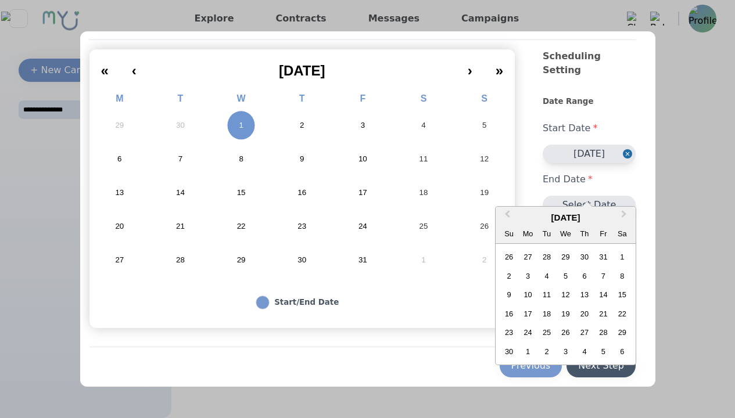 The height and width of the screenshot is (418, 735). Describe the element at coordinates (508, 233) in the screenshot. I see `div: Su` at that location.